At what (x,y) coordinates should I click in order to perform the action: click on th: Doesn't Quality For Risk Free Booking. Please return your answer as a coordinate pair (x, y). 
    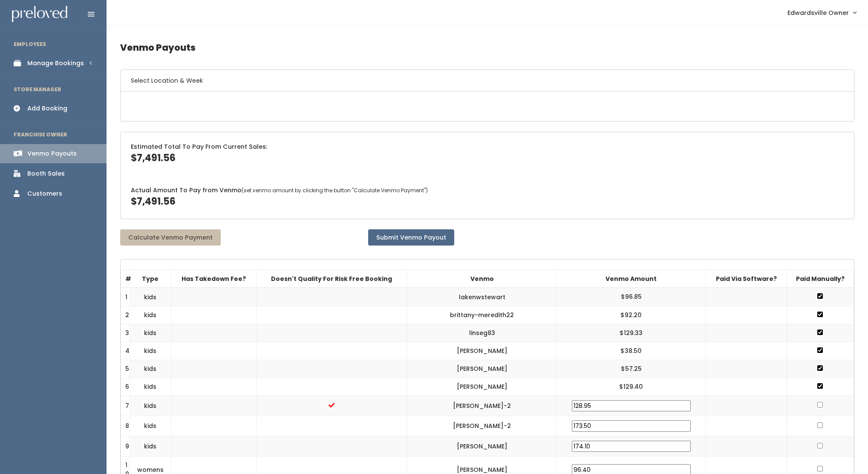
    Looking at the image, I should click on (331, 279).